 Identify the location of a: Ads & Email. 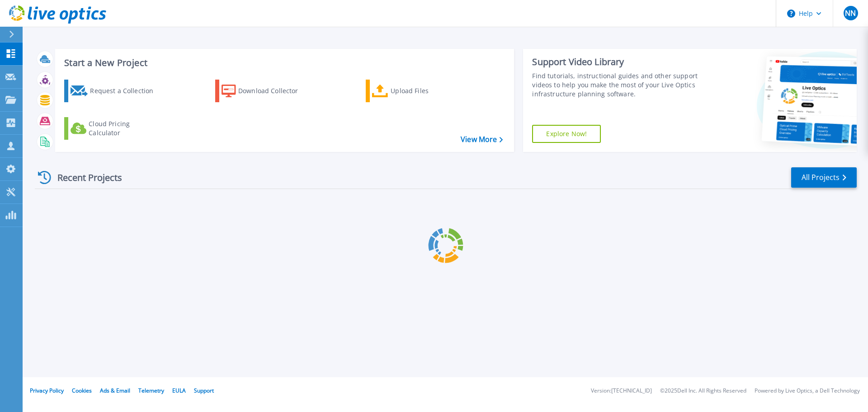
(115, 390).